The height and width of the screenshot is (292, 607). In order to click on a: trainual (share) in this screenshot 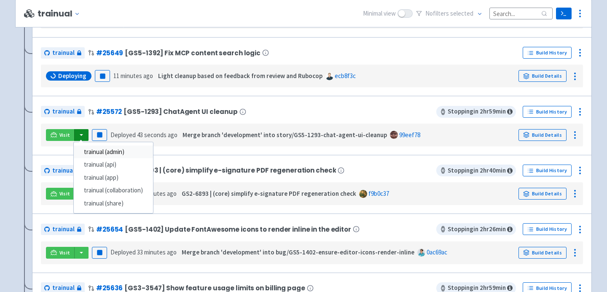, I will do `click(113, 203)`.